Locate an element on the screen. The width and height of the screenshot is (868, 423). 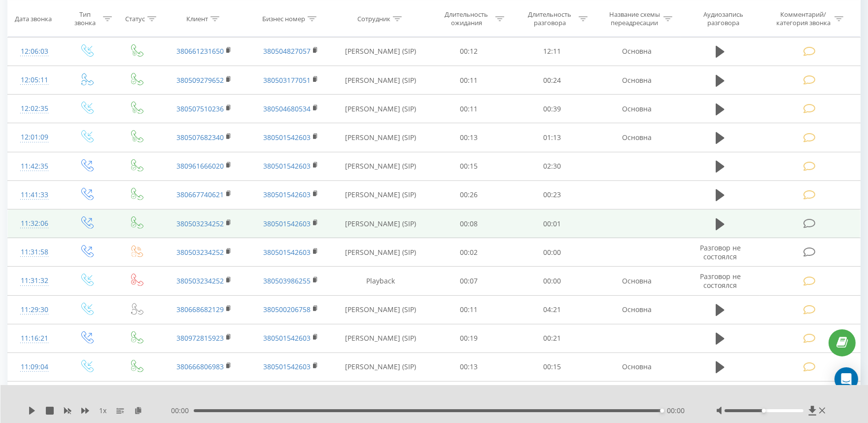
a: 380509279652 is located at coordinates (200, 80).